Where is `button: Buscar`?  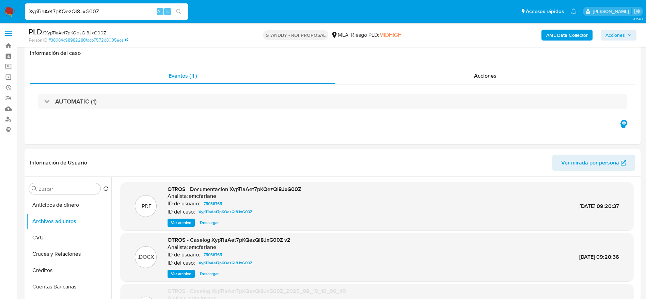 button: Buscar is located at coordinates (34, 189).